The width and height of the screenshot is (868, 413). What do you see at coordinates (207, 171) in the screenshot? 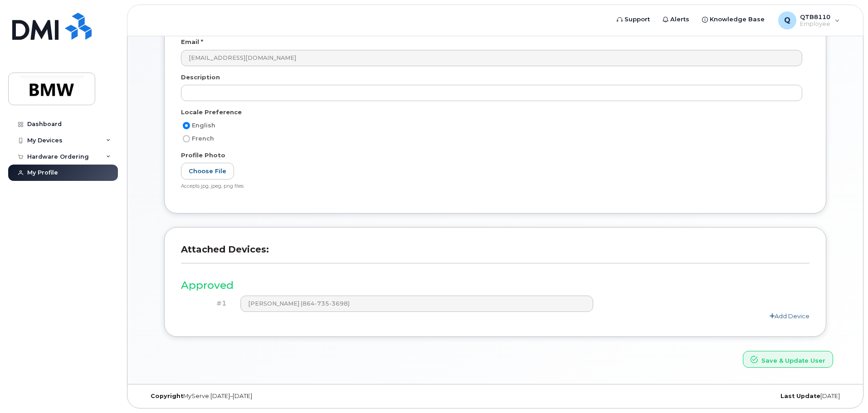
I see `label: Choose File` at bounding box center [207, 171].